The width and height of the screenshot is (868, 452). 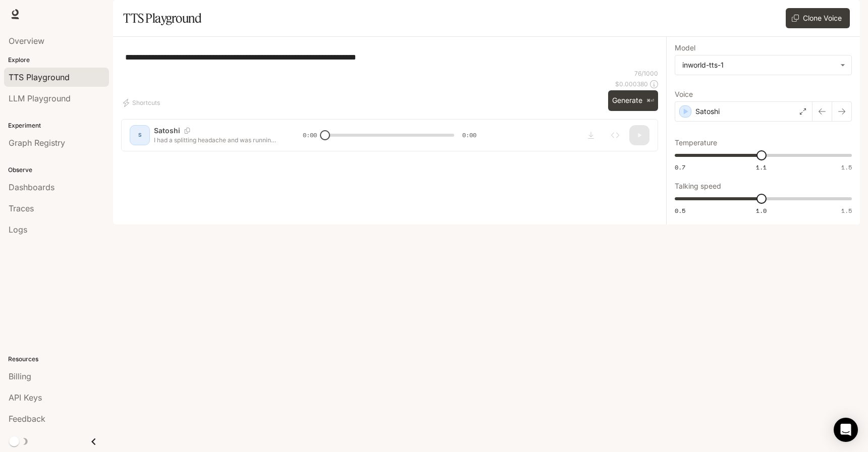 What do you see at coordinates (680, 167) in the screenshot?
I see `span: 0.7` at bounding box center [680, 167].